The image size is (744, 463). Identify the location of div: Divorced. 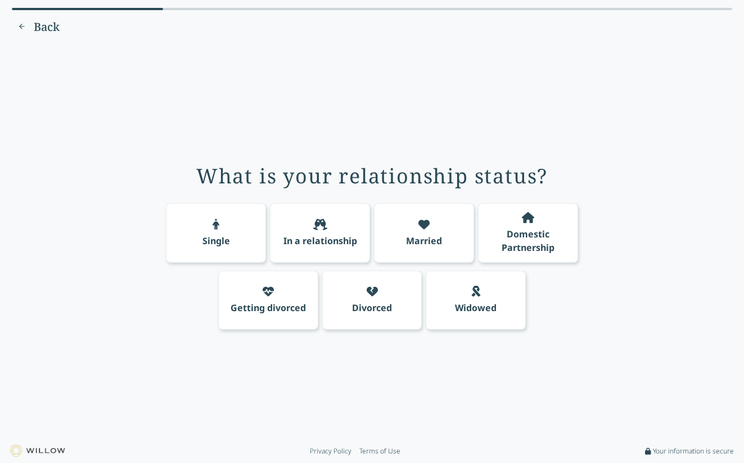
(372, 308).